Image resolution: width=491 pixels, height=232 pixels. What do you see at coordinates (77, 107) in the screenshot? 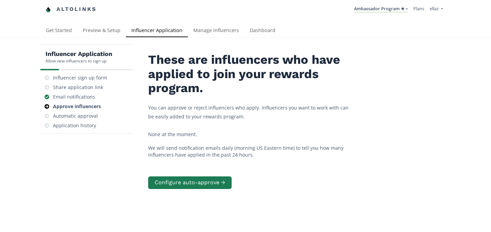
I see `div: Approve influencers` at bounding box center [77, 107].